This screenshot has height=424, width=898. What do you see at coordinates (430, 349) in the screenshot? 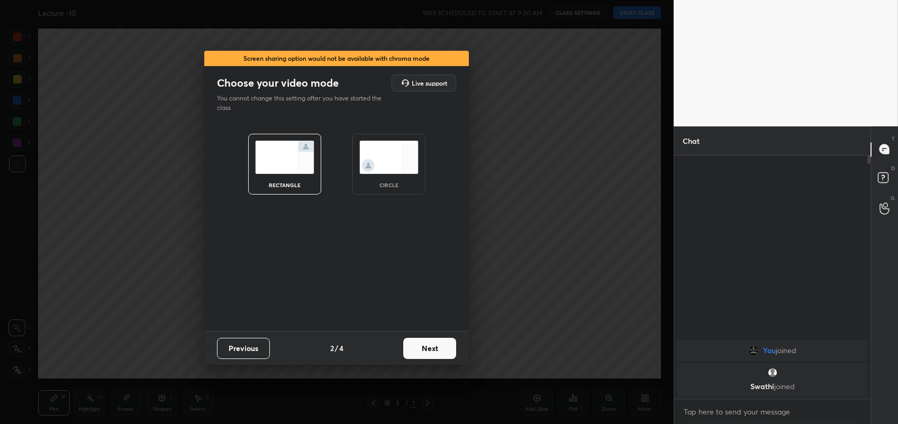
I see `button: Next` at bounding box center [430, 349].